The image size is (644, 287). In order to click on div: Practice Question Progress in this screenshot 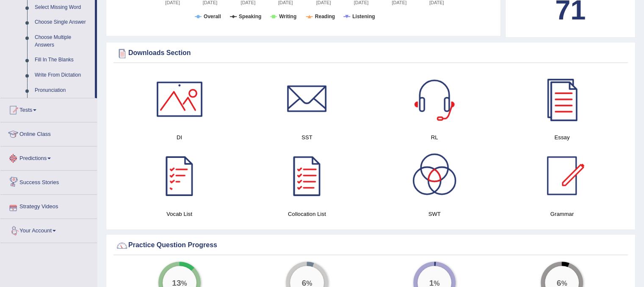, I will do `click(370, 246)`.